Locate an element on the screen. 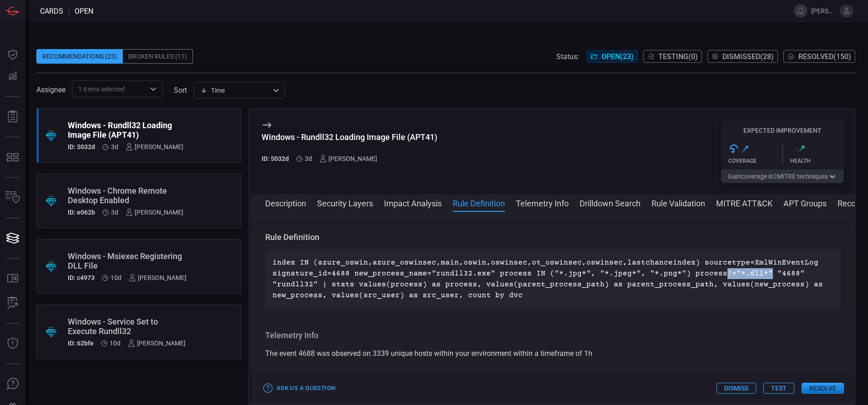 The image size is (868, 405). button: Inventory is located at coordinates (13, 198).